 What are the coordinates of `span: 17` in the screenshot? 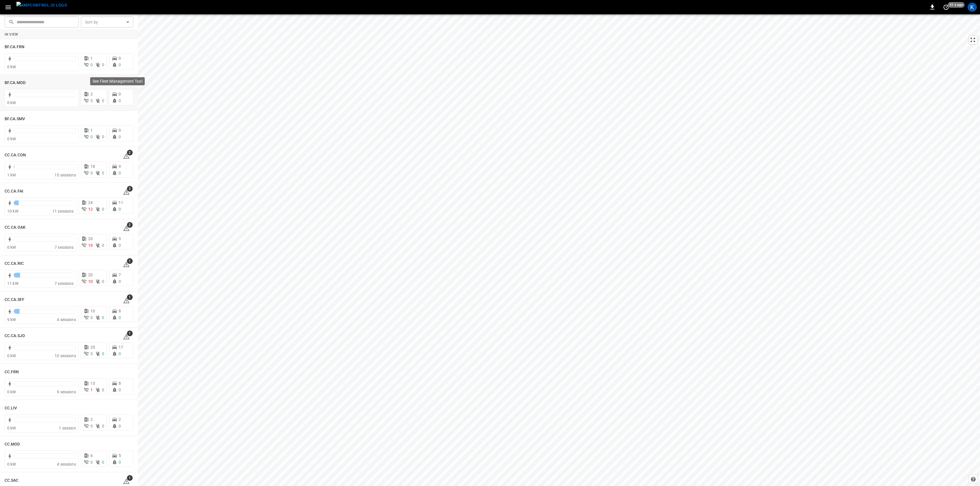 It's located at (121, 348).